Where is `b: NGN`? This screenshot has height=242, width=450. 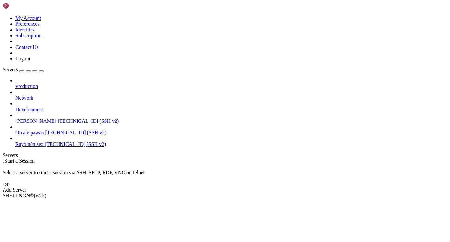
b: NGN is located at coordinates (24, 195).